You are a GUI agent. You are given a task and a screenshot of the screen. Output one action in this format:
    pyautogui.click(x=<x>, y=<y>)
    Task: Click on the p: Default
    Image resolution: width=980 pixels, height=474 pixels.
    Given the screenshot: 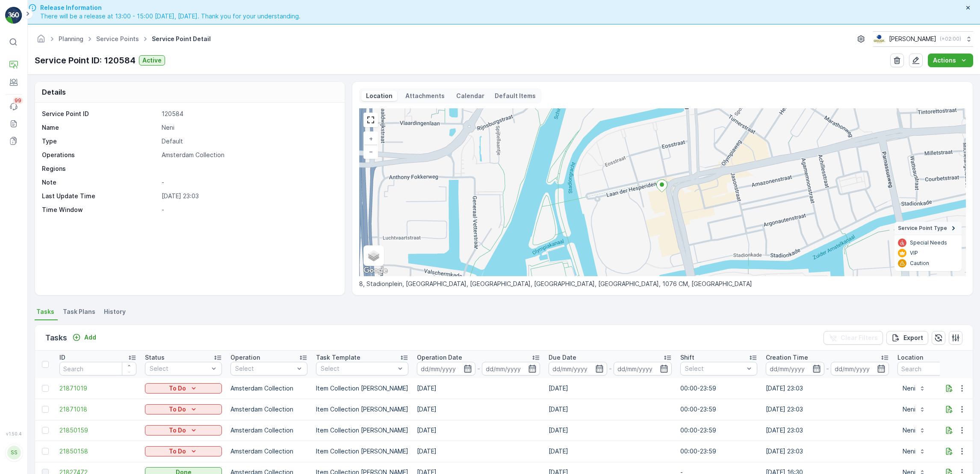 What is the action you would take?
    pyautogui.click(x=249, y=141)
    